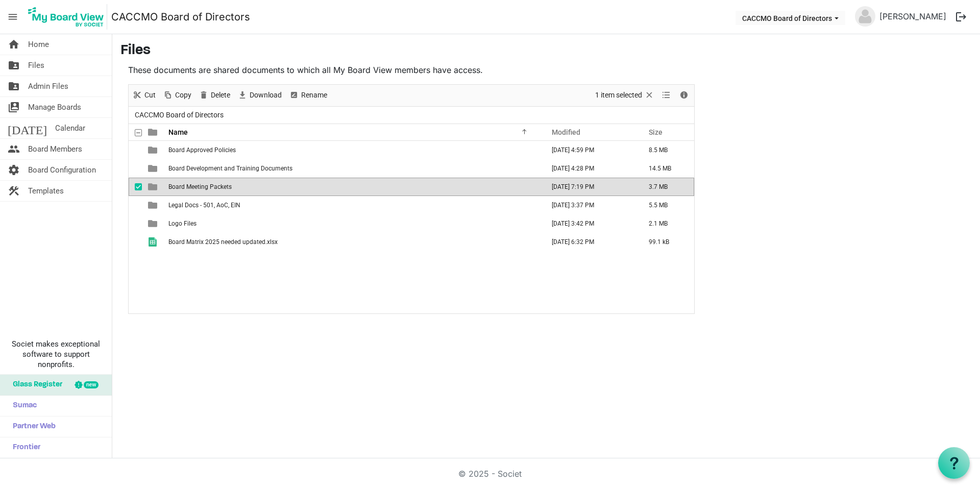  I want to click on span: Cut, so click(150, 95).